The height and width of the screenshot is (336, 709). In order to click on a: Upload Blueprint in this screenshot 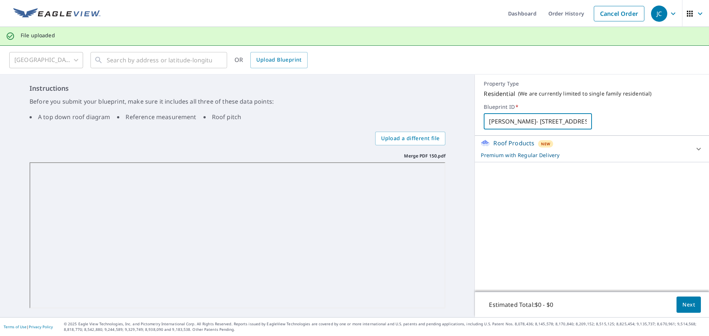, I will do `click(279, 60)`.